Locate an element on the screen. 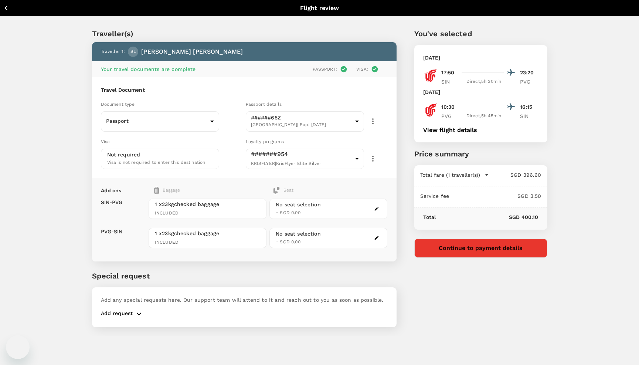 This screenshot has width=639, height=365. p: ######65Z is located at coordinates (301, 117).